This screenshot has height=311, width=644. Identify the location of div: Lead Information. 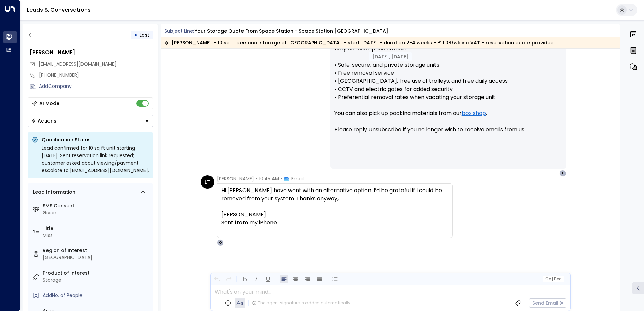
(53, 192).